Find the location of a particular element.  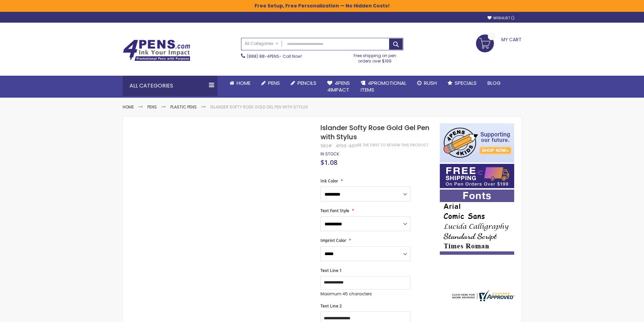

img: font-personalization-examples is located at coordinates (477, 222).